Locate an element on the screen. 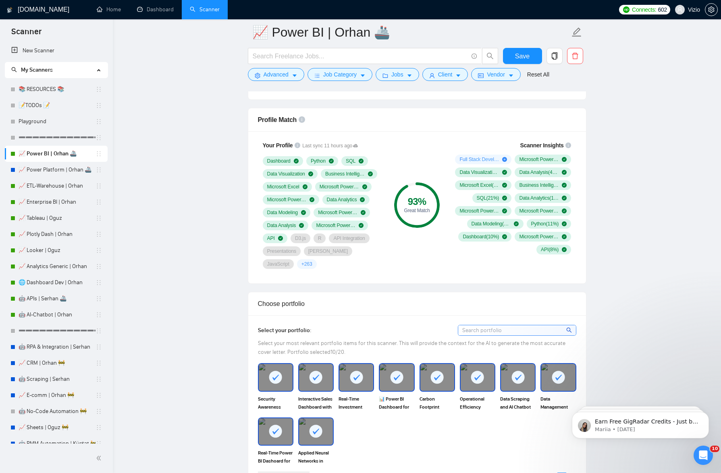 This screenshot has height=473, width=721. a: searchScanner is located at coordinates (205, 9).